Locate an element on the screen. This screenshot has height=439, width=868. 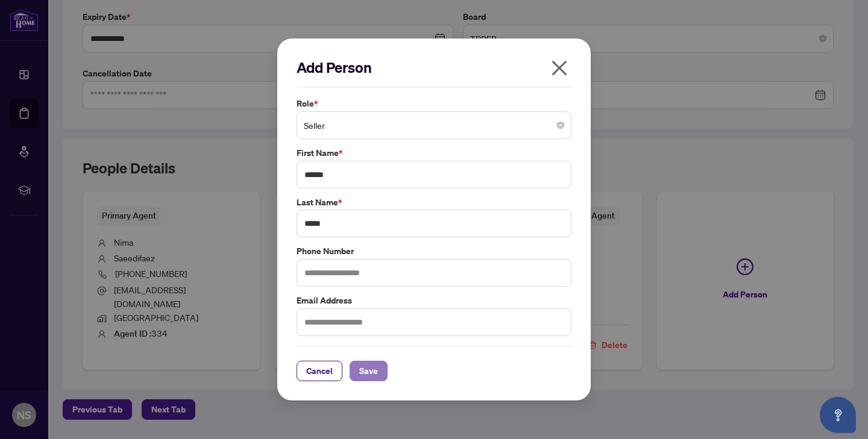
label: First Name is located at coordinates (434, 153).